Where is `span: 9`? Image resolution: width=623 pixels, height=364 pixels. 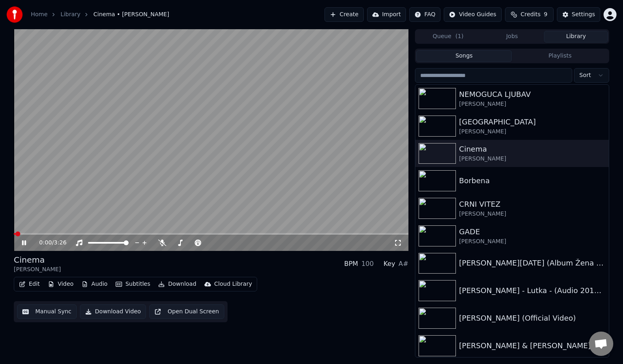
span: 9 is located at coordinates (545, 15).